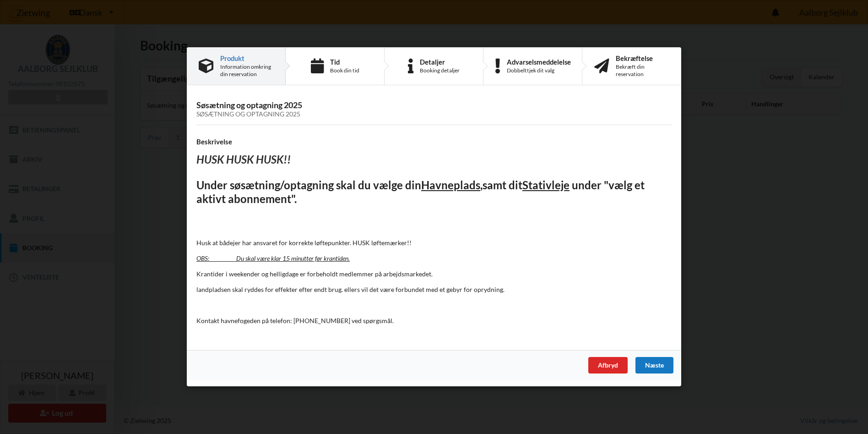  I want to click on p: landpladsen skal ryddes for effekter efter endt brug. ellers vil det være forbundet med et gebyr ..., so click(434, 290).